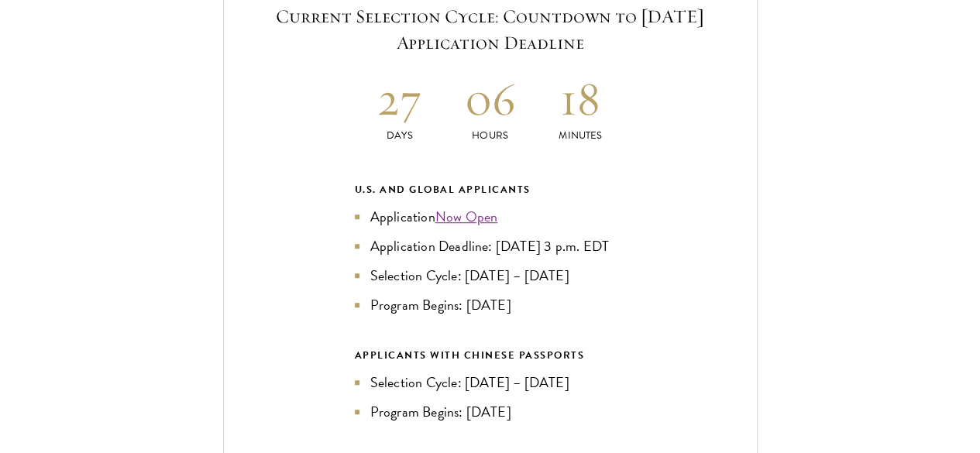  Describe the element at coordinates (400, 98) in the screenshot. I see `h2: 27` at that location.